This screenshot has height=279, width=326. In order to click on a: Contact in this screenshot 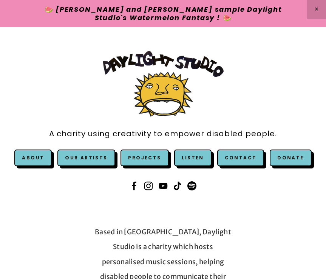, I will do `click(241, 158)`.